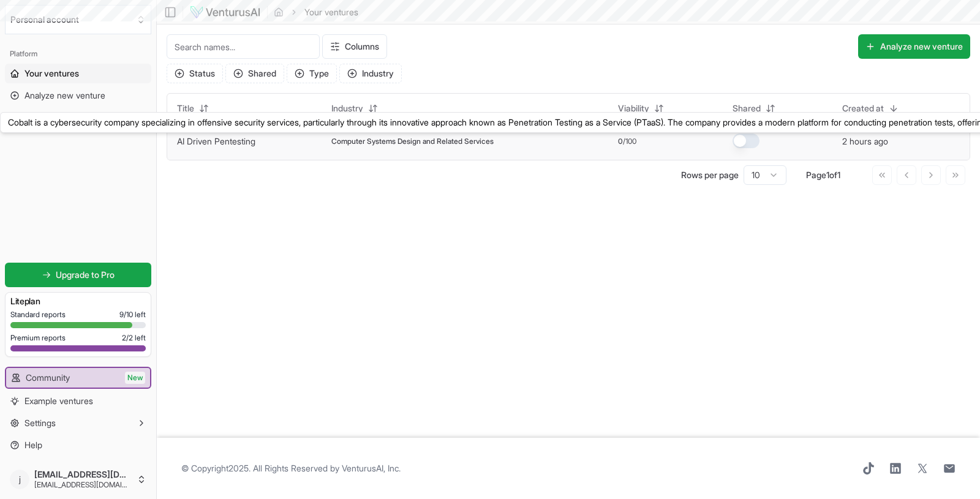 This screenshot has height=499, width=980. I want to click on span: Title, so click(185, 108).